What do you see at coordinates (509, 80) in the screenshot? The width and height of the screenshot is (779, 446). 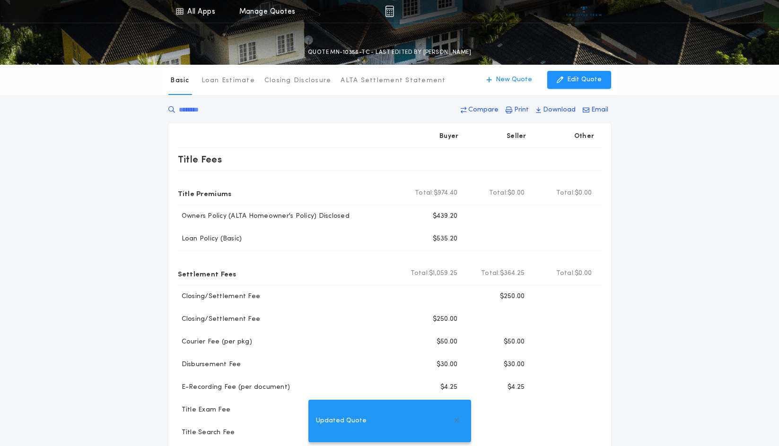 I see `button: New Quote` at bounding box center [509, 80].